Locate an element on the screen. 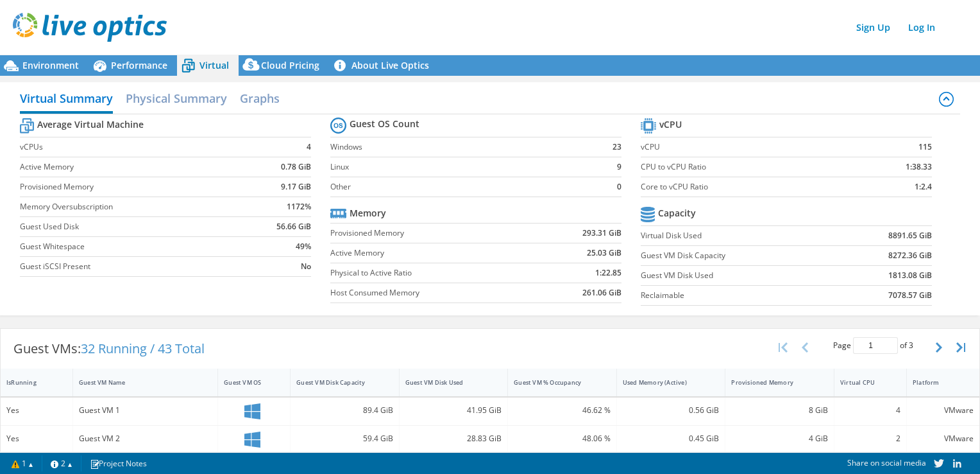 The height and width of the screenshot is (474, 980). a: Project Notes is located at coordinates (118, 463).